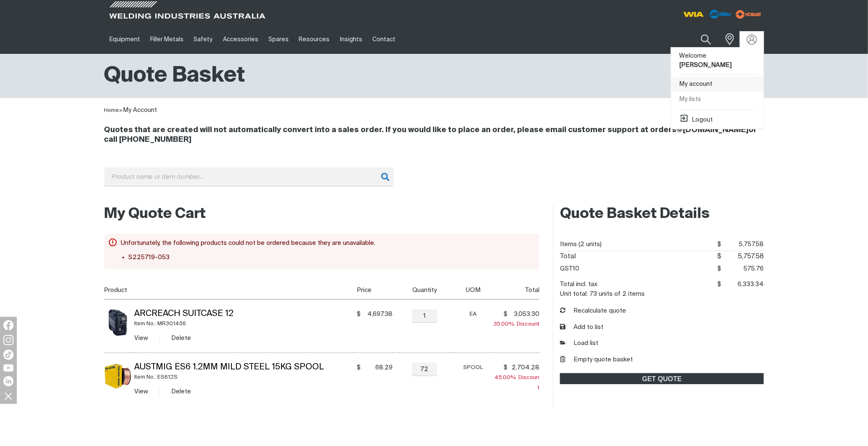  I want to click on th: Quantity, so click(423, 290).